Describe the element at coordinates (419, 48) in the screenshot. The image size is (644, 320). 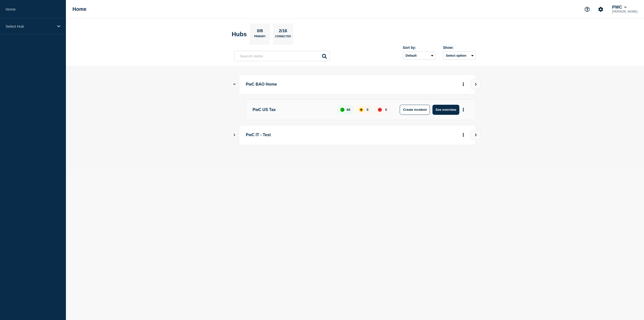
I see `div: Sort by:` at that location.